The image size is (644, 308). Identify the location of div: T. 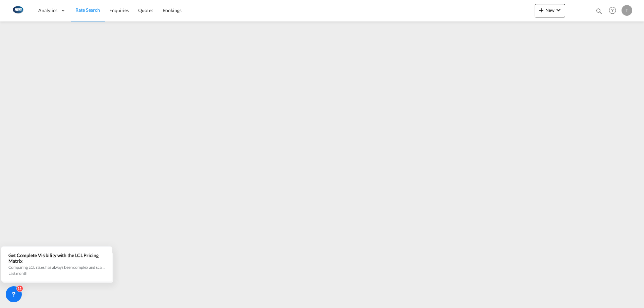
(627, 10).